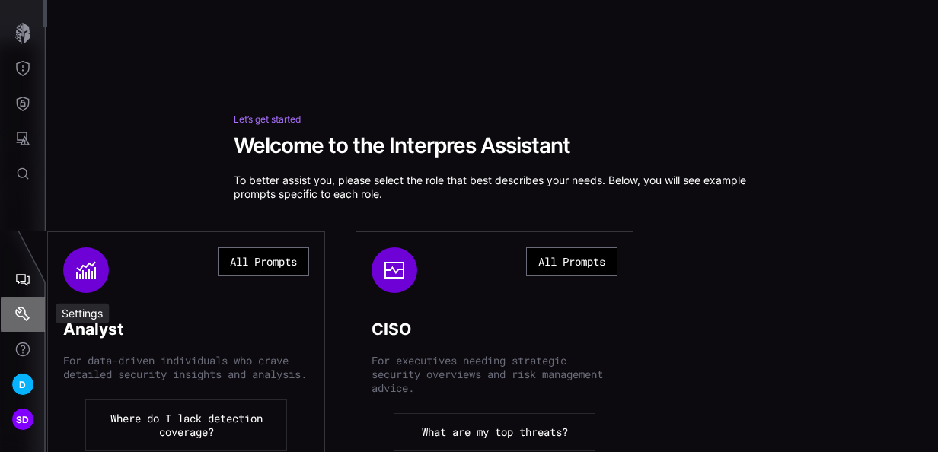 The height and width of the screenshot is (452, 938). Describe the element at coordinates (23, 420) in the screenshot. I see `span: SD` at that location.